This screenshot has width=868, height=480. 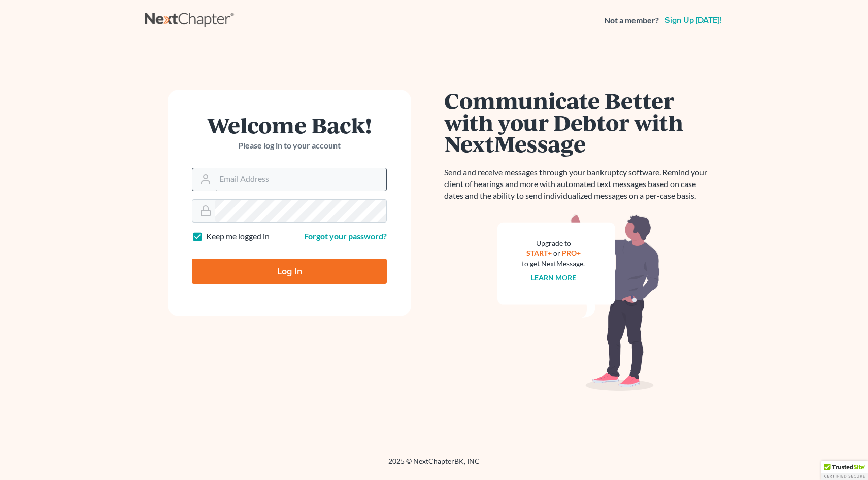 What do you see at coordinates (553, 244) in the screenshot?
I see `div: Upgrade to` at bounding box center [553, 244].